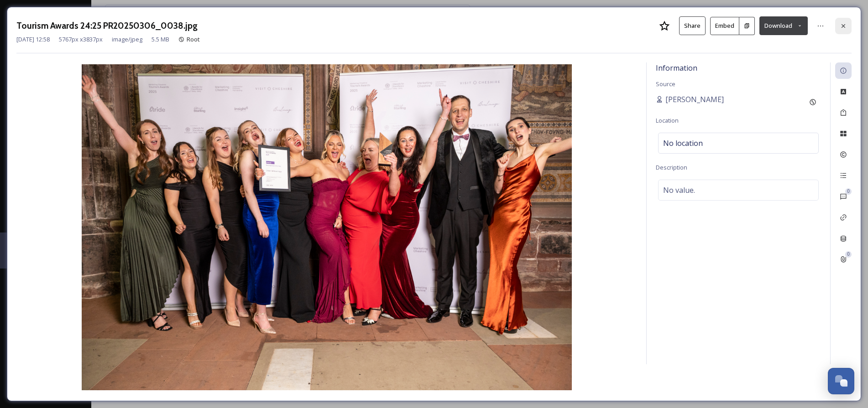  Describe the element at coordinates (327, 227) in the screenshot. I see `img: Tourism%20Awards%2024%3A25%20PR20250306_0038.jpg` at that location.